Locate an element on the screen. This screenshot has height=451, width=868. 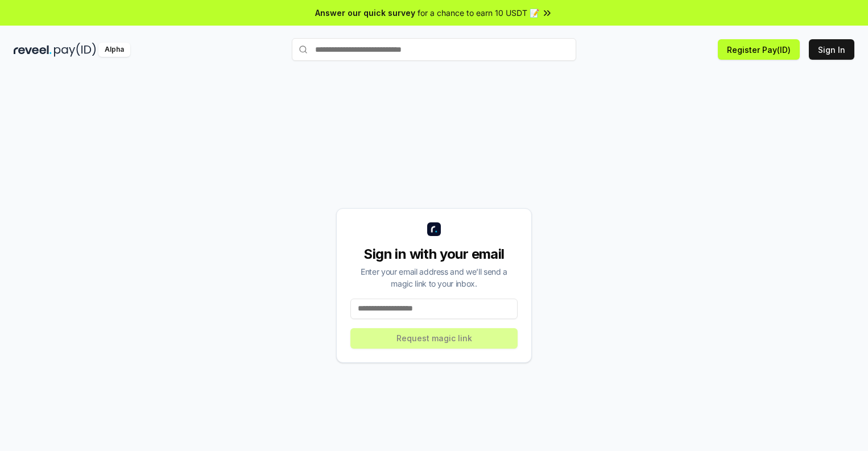
img: reveel_dark is located at coordinates (32, 50).